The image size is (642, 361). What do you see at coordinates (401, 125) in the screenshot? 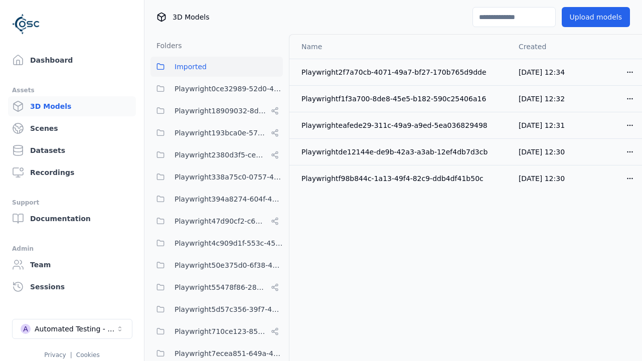
I see `div: Playwrighteafede29-311c-49a9-a9ed-5ea036829498` at bounding box center [401, 125].